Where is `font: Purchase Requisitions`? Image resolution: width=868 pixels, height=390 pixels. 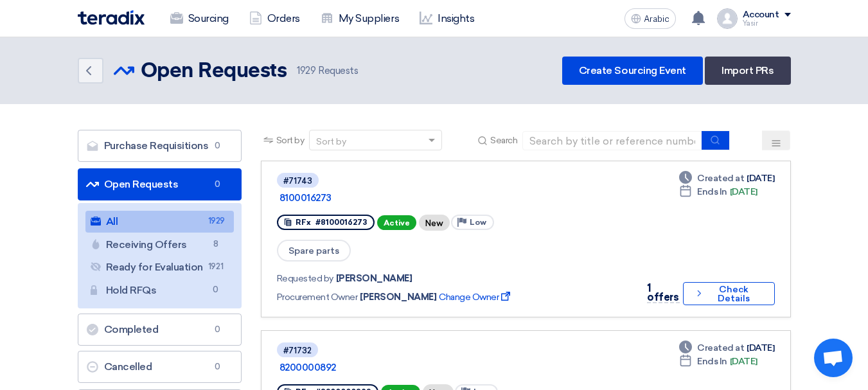 font: Purchase Requisitions is located at coordinates (156, 145).